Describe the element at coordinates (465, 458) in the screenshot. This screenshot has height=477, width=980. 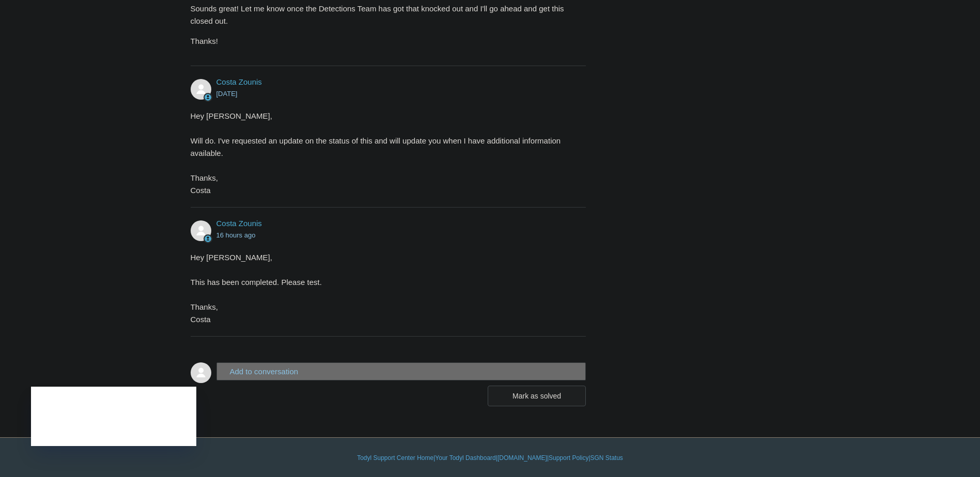
I see `a: Your Todyl Dashboard` at that location.